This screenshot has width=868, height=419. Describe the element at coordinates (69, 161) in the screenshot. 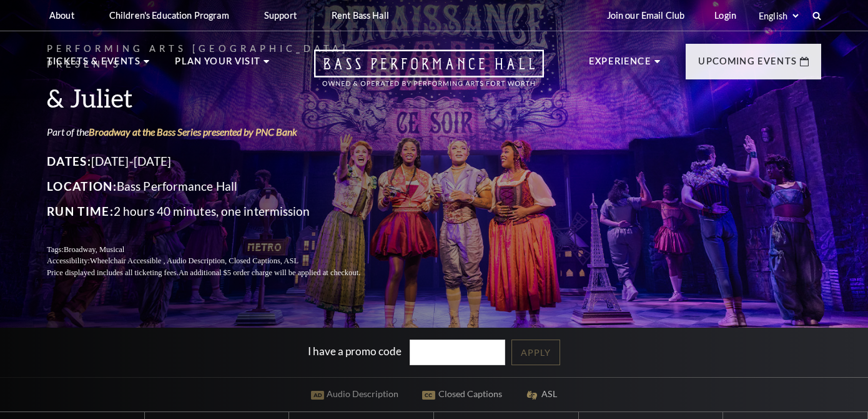

I see `span: Dates:` at that location.